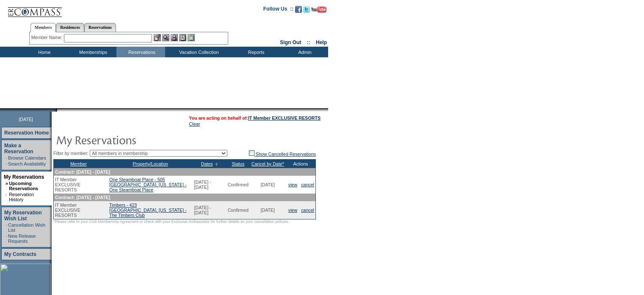  Describe the element at coordinates (58, 110) in the screenshot. I see `img: blank.gif` at that location.